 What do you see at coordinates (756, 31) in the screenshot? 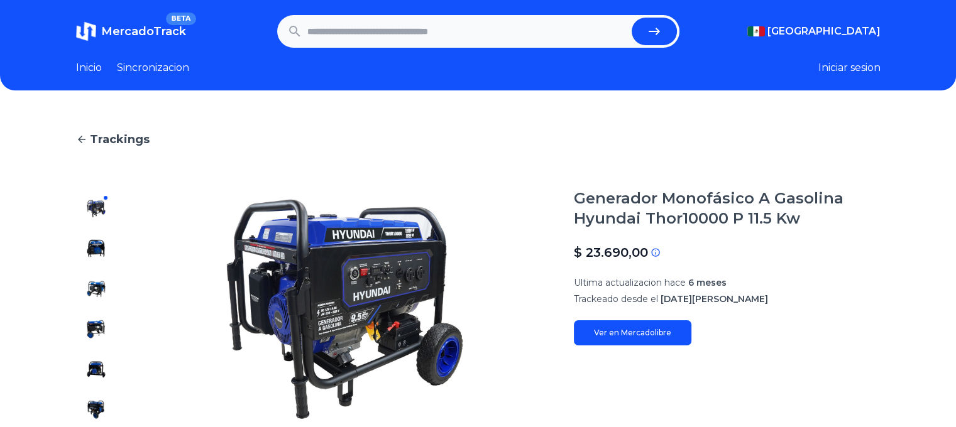
I see `img: Mexico` at bounding box center [756, 31].